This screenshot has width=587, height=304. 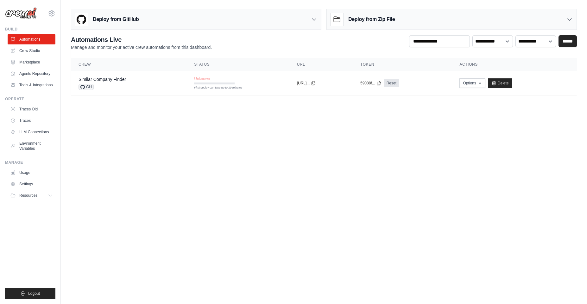 What do you see at coordinates (31, 109) in the screenshot?
I see `a: Traces Old` at bounding box center [31, 109].